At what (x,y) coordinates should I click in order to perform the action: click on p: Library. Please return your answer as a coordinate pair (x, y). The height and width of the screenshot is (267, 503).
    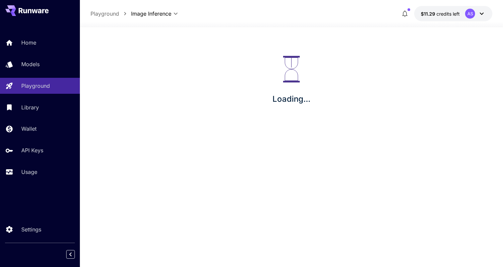
    Looking at the image, I should click on (30, 107).